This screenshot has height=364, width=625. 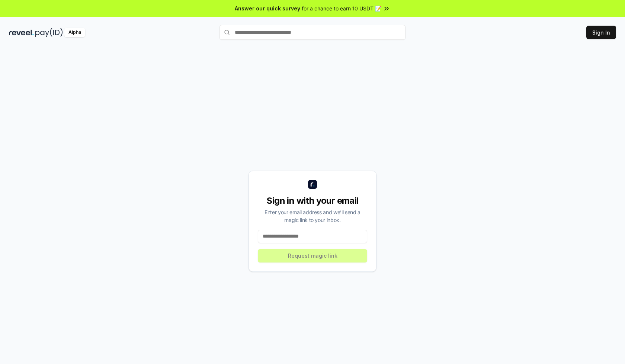 What do you see at coordinates (601, 32) in the screenshot?
I see `button: Sign In` at bounding box center [601, 32].